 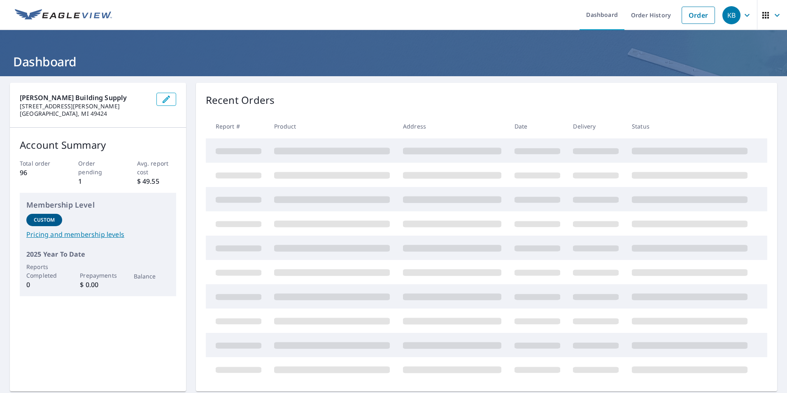 I want to click on p: Balance, so click(x=151, y=276).